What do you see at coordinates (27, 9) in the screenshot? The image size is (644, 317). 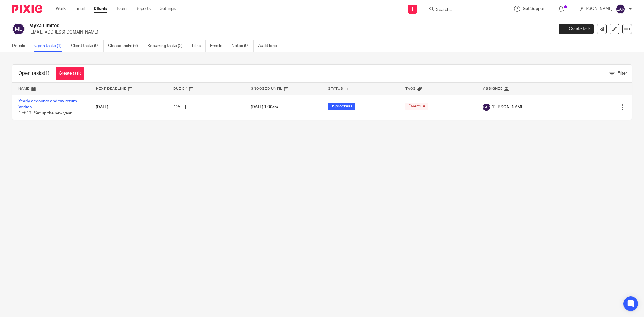 I see `img: Pixie` at bounding box center [27, 9].